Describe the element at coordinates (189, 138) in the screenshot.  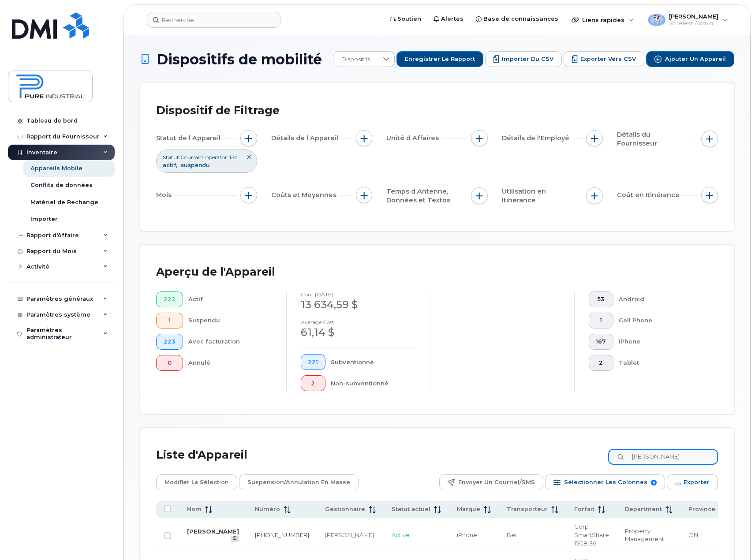
I see `span: Statut de l Appareil` at that location.